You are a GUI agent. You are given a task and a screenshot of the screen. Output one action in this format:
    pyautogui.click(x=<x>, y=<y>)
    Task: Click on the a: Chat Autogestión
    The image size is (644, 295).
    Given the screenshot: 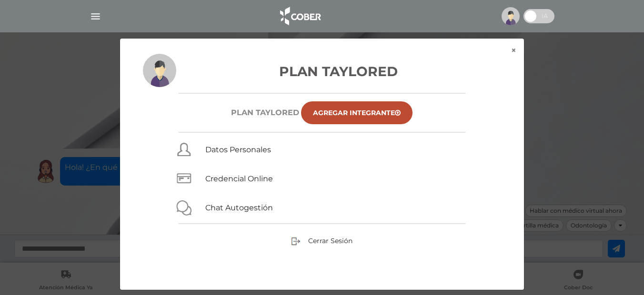 What is the action you would take?
    pyautogui.click(x=239, y=207)
    